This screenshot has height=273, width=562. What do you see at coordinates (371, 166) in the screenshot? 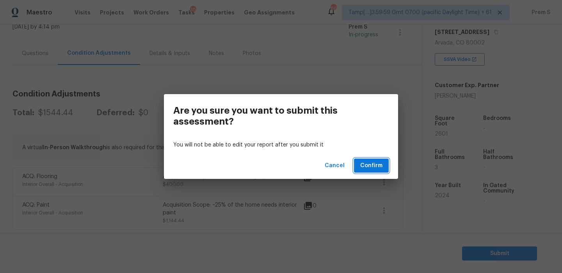
I see `button: Confirm` at bounding box center [371, 166].